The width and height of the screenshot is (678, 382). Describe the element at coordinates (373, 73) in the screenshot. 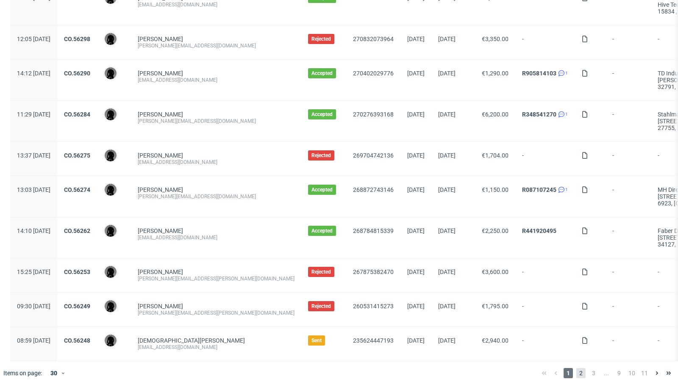

I see `a: 270402029776` at that location.